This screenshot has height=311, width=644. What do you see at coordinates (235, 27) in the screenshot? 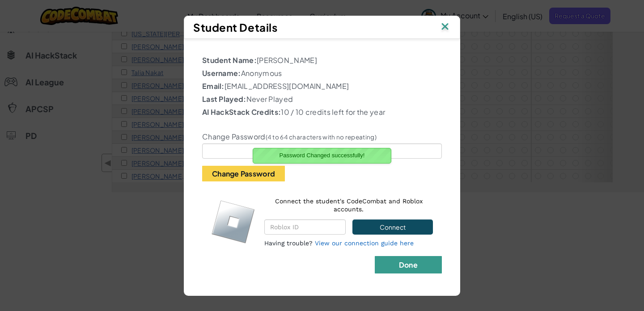
I see `span: Student Details` at bounding box center [235, 27].